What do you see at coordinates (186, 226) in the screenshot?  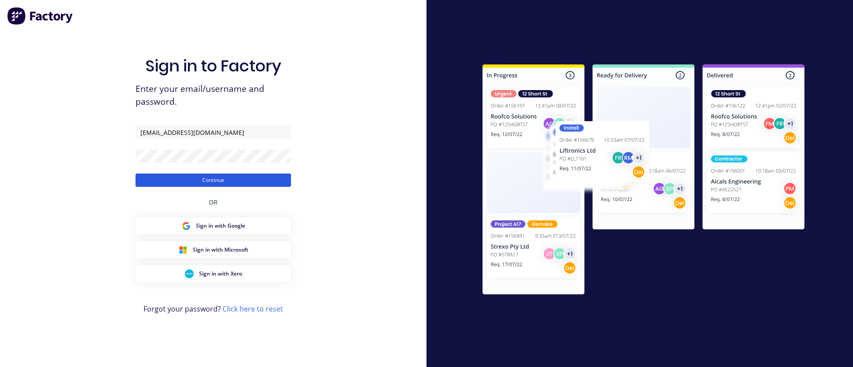 I see `img: Google Sign in` at bounding box center [186, 226].